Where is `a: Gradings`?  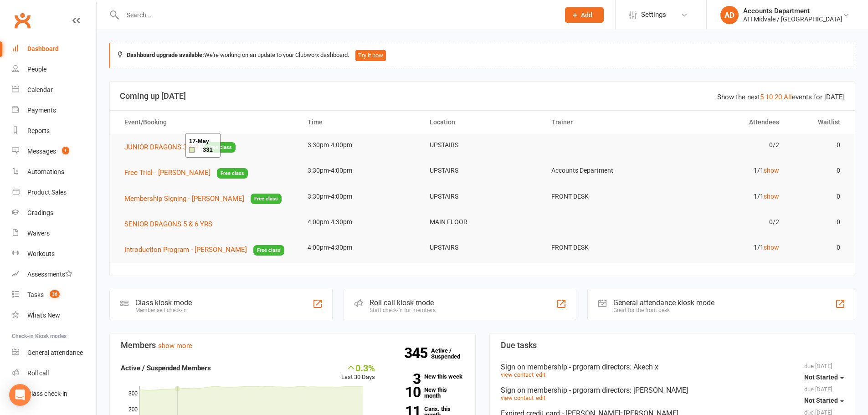 a: Gradings is located at coordinates (54, 213).